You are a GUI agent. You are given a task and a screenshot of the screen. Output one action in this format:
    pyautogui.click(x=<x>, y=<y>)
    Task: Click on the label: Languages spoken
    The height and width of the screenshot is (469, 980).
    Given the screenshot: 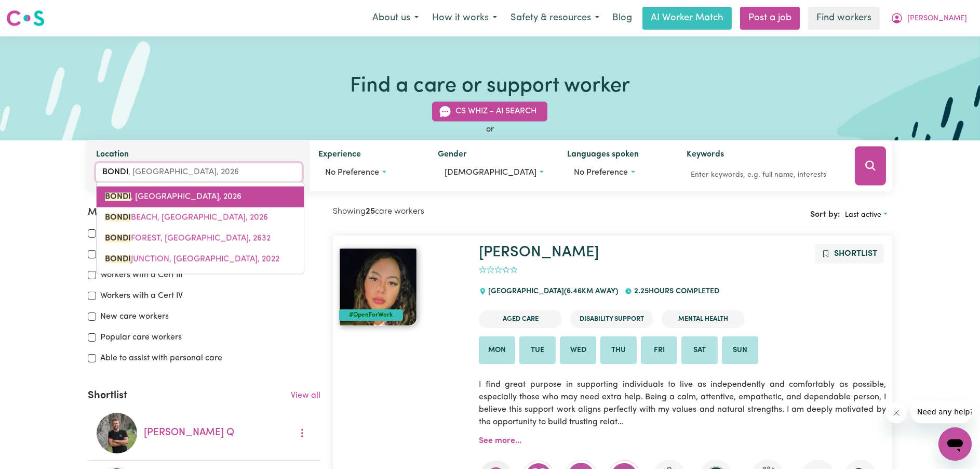 What is the action you would take?
    pyautogui.click(x=603, y=156)
    